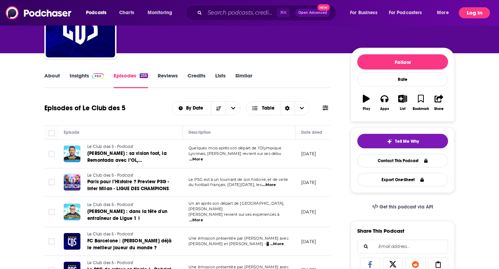 The image size is (499, 269). What do you see at coordinates (323, 7) in the screenshot?
I see `span: New` at bounding box center [323, 7].